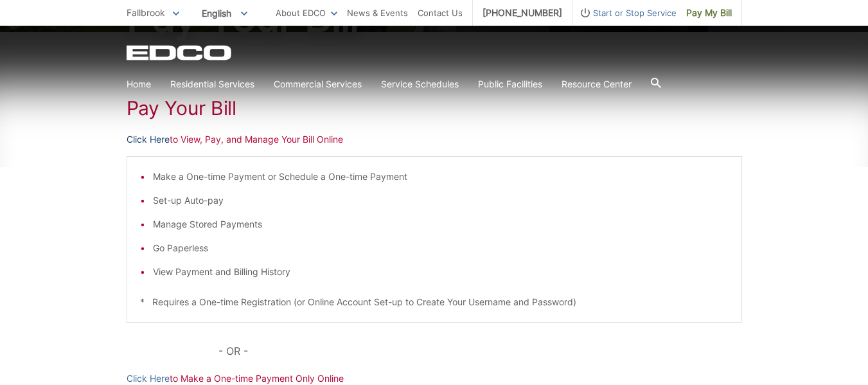  Describe the element at coordinates (441, 224) in the screenshot. I see `li: Manage Stored Payments` at that location.